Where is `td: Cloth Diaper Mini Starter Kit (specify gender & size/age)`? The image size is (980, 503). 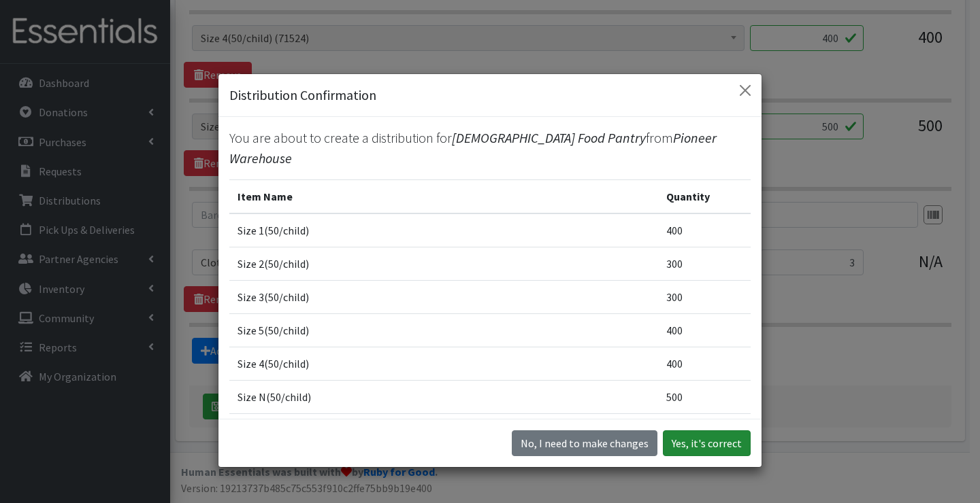
td: Cloth Diaper Mini Starter Kit (specify gender & size/age) is located at coordinates (444, 430).